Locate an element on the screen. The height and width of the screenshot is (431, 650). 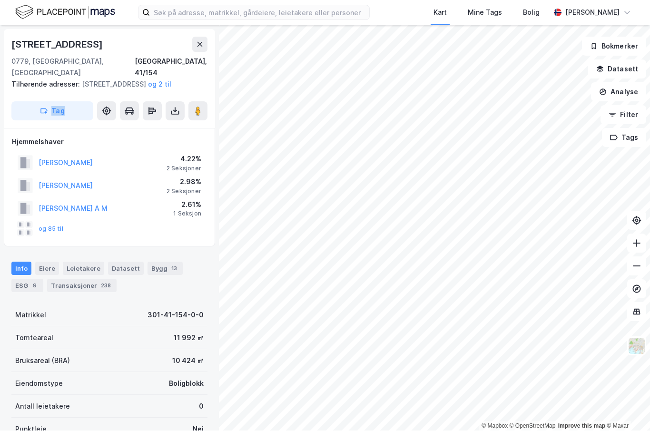
img: Z is located at coordinates (636, 346).